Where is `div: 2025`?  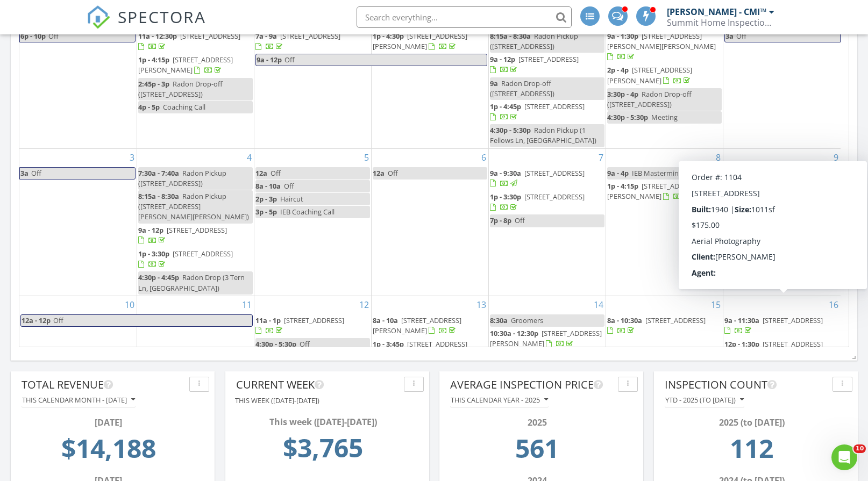 div: 2025 is located at coordinates (537, 422).